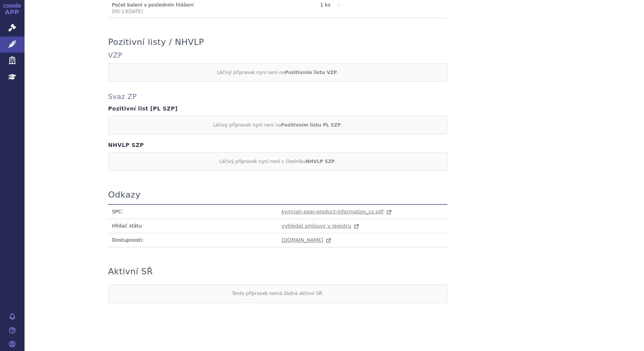  Describe the element at coordinates (332, 211) in the screenshot. I see `span: kymriah-epar-product-information_cs.pdf` at that location.